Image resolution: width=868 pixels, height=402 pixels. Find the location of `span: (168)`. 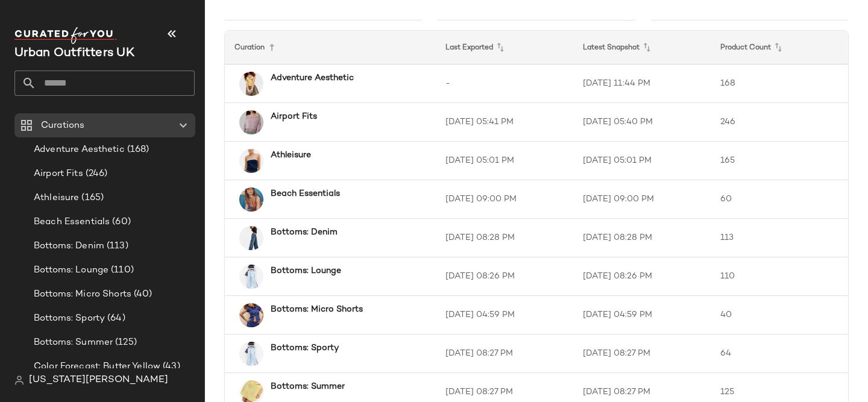

span: (168) is located at coordinates (137, 149).